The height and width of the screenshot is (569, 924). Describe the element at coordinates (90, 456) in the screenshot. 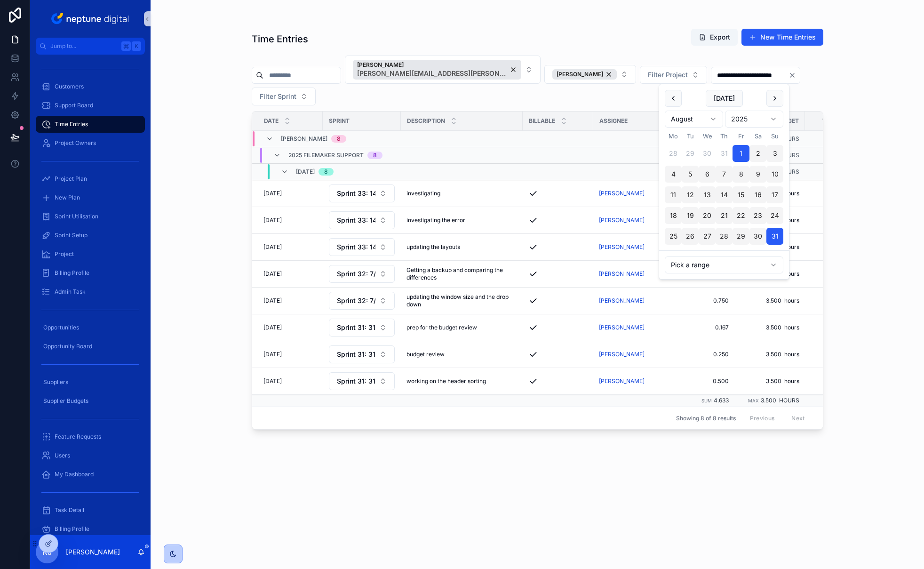

I see `a: Users` at that location.